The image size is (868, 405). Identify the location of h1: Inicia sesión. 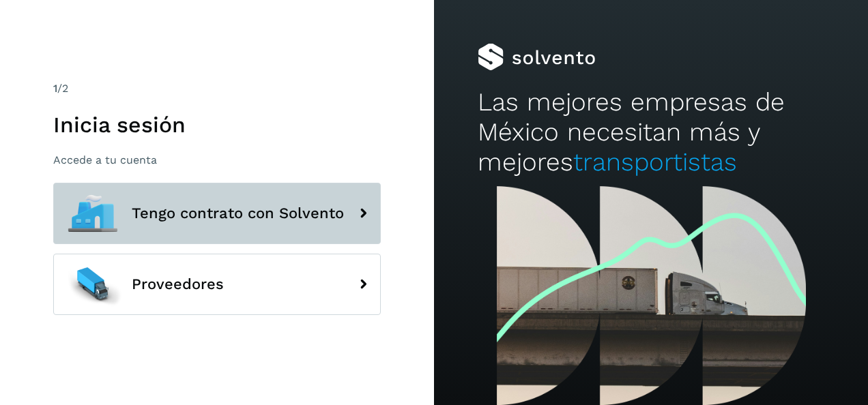
(217, 125).